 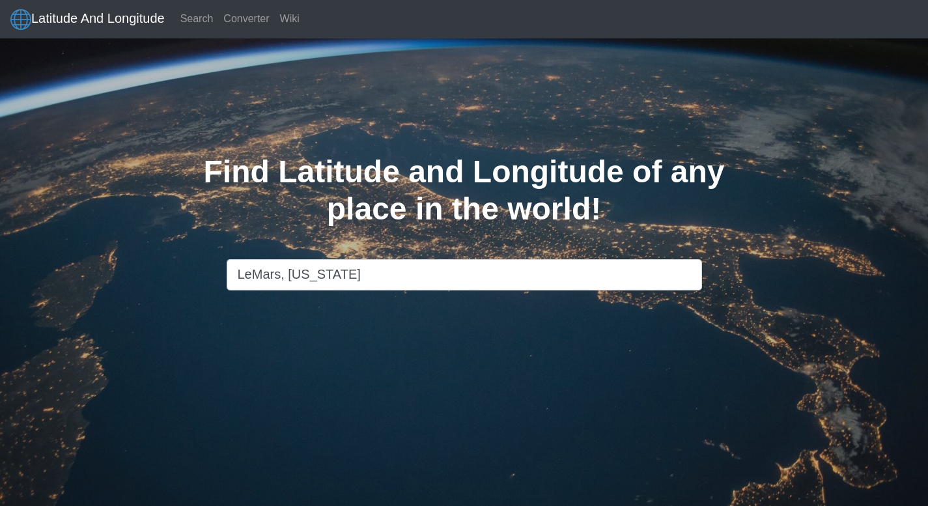 I want to click on a: Search, so click(x=197, y=19).